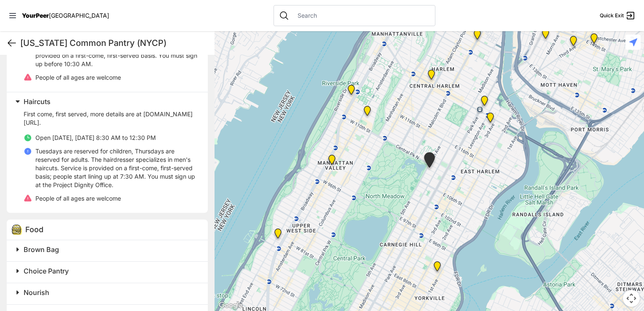 Image resolution: width=644 pixels, height=311 pixels. What do you see at coordinates (437, 268) in the screenshot?
I see `div: Avenue Church` at bounding box center [437, 268].